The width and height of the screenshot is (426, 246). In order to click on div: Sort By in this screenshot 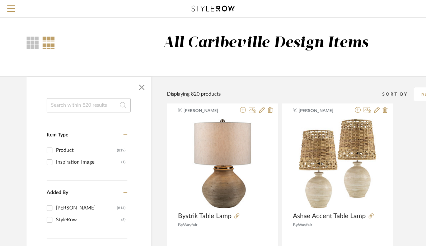, I will do `click(398, 94)`.